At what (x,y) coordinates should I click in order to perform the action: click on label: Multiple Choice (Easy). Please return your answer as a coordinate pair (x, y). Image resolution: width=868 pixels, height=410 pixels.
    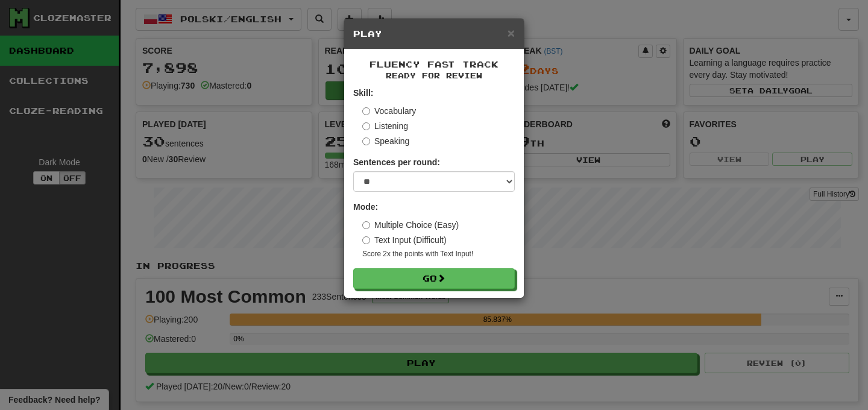
    Looking at the image, I should click on (411, 225).